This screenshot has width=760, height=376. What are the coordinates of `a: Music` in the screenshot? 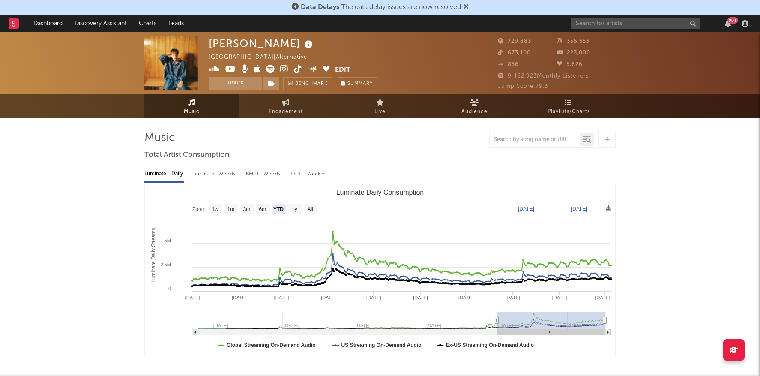 It's located at (191, 106).